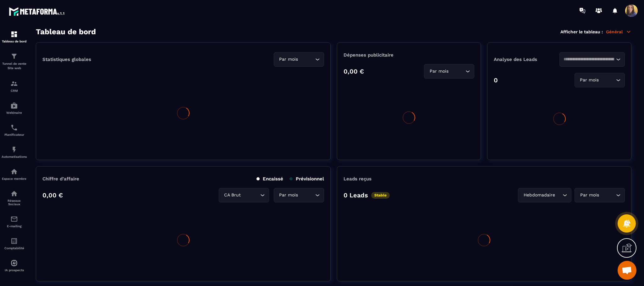 Image resolution: width=644 pixels, height=286 pixels. Describe the element at coordinates (14, 221) in the screenshot. I see `a: emailemailE-mailing` at that location.